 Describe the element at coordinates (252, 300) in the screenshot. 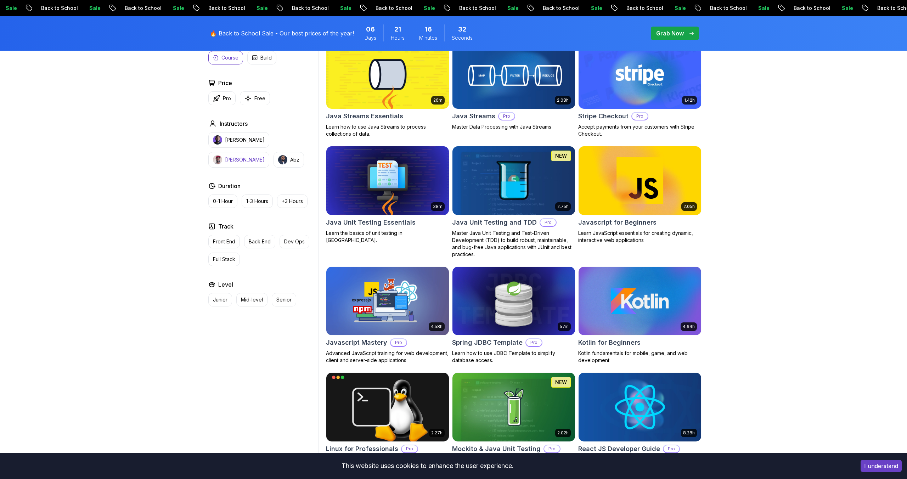

I see `p: Mid-level` at that location.